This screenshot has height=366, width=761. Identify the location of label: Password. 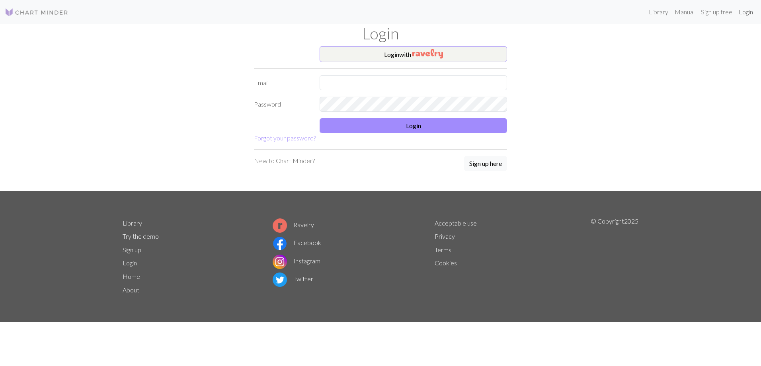
(282, 104).